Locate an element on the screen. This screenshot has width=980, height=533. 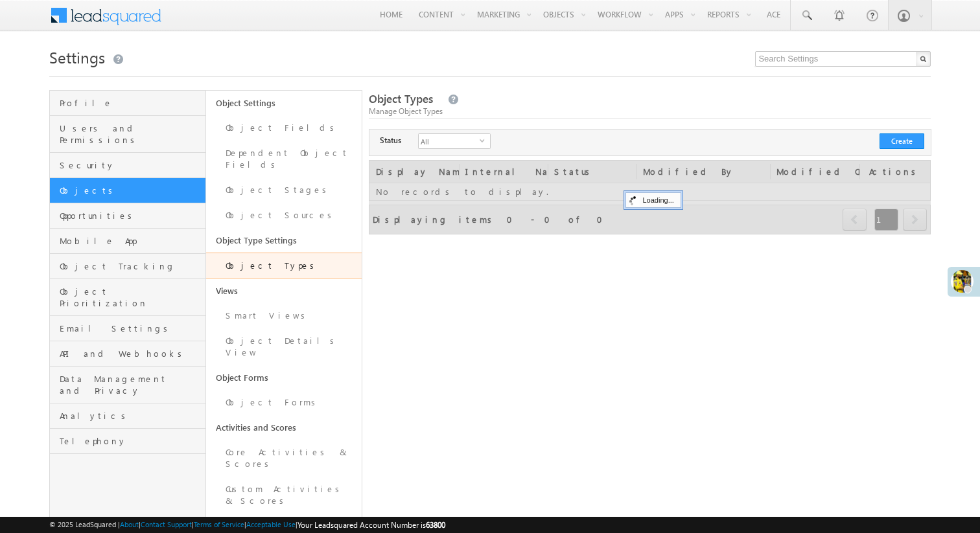
span: Security is located at coordinates (131, 165).